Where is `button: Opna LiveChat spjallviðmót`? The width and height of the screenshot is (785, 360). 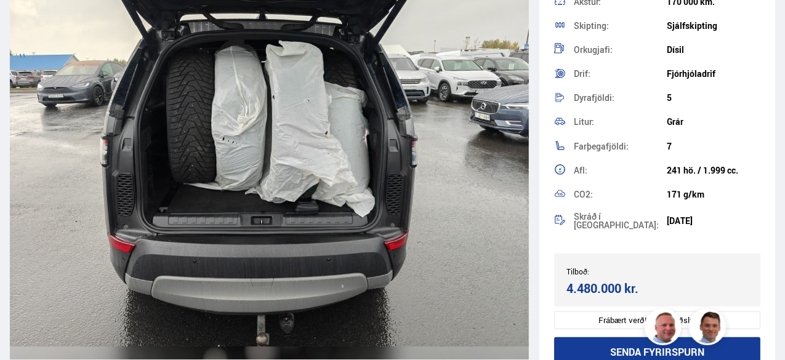 button: Opna LiveChat spjallviðmót is located at coordinates (28, 23).